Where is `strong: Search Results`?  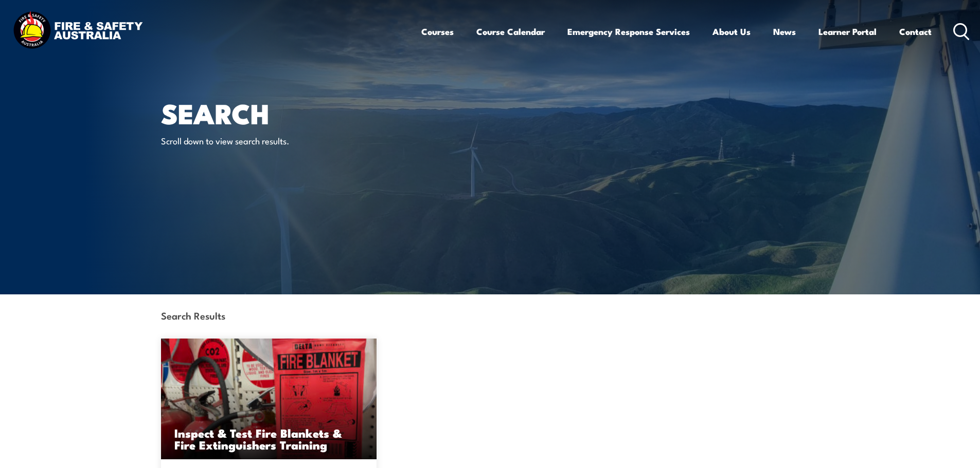
strong: Search Results is located at coordinates (193, 315).